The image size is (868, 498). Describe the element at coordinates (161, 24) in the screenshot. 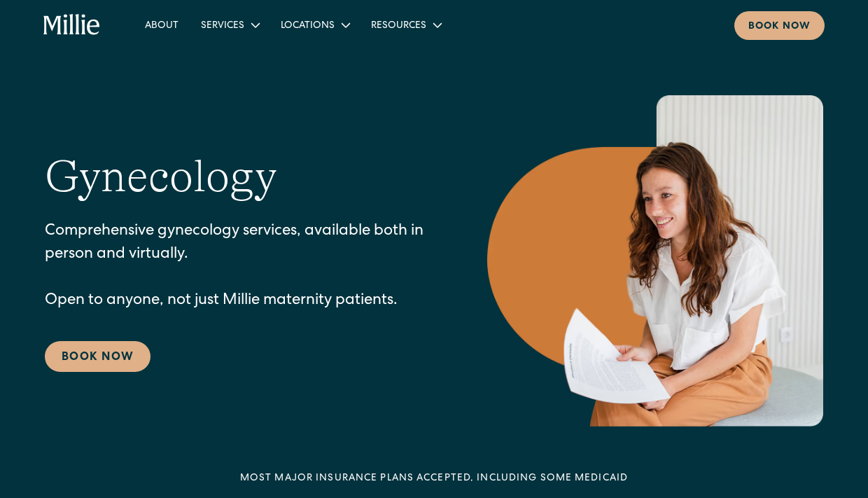

I see `a: About` at that location.